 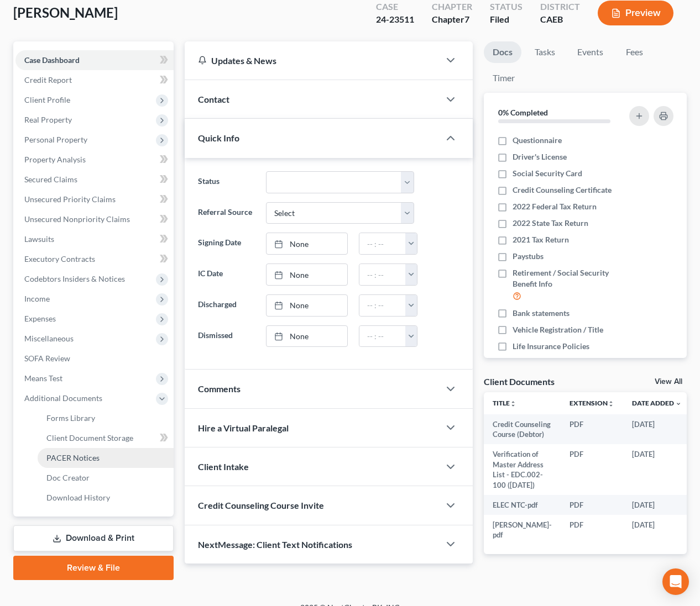 I want to click on span: Case Dashboard, so click(x=52, y=60).